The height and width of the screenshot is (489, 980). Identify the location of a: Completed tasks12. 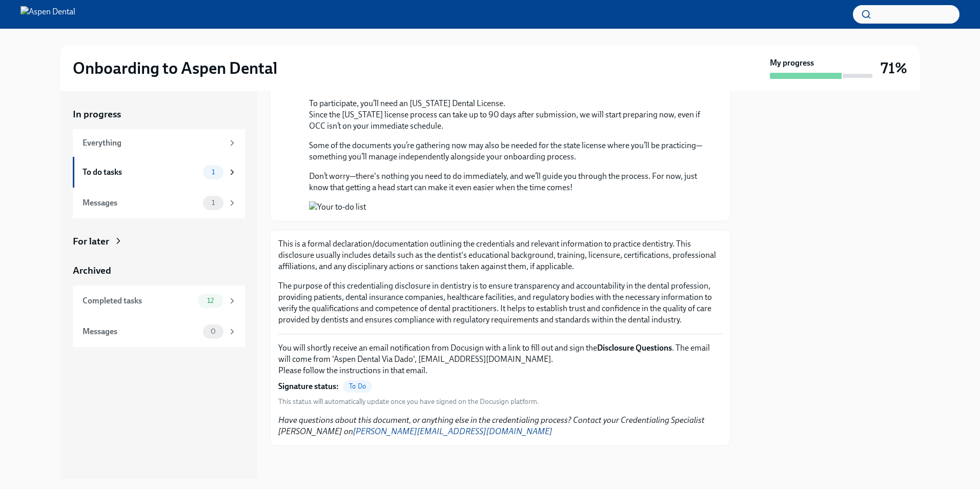
(159, 301).